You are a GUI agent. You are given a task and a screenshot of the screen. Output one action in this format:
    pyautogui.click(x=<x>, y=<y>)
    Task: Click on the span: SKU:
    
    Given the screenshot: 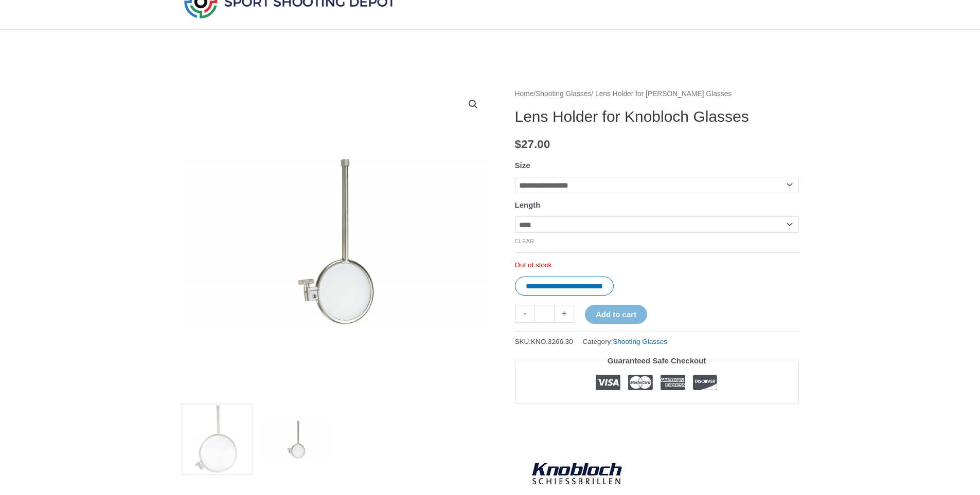 What is the action you would take?
    pyautogui.click(x=543, y=341)
    